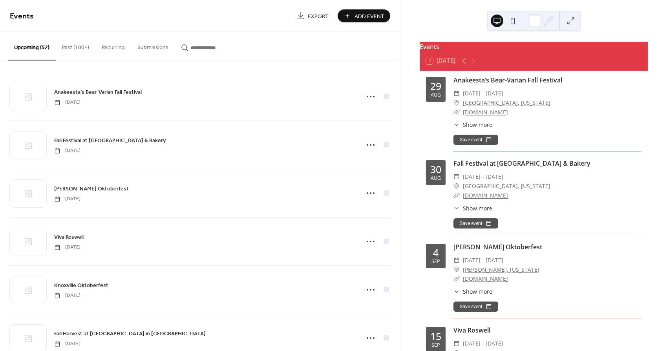  Describe the element at coordinates (113, 46) in the screenshot. I see `button: Recurring` at that location.